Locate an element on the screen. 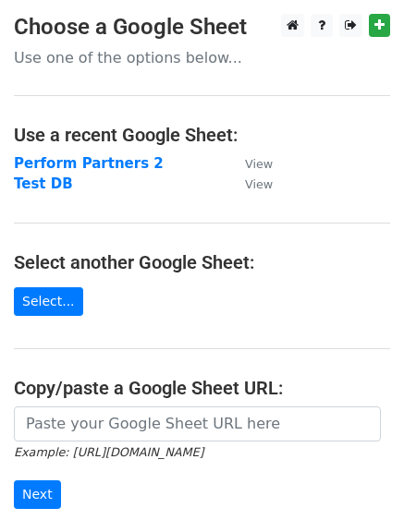 Image resolution: width=404 pixels, height=532 pixels. a: Select... is located at coordinates (48, 301).